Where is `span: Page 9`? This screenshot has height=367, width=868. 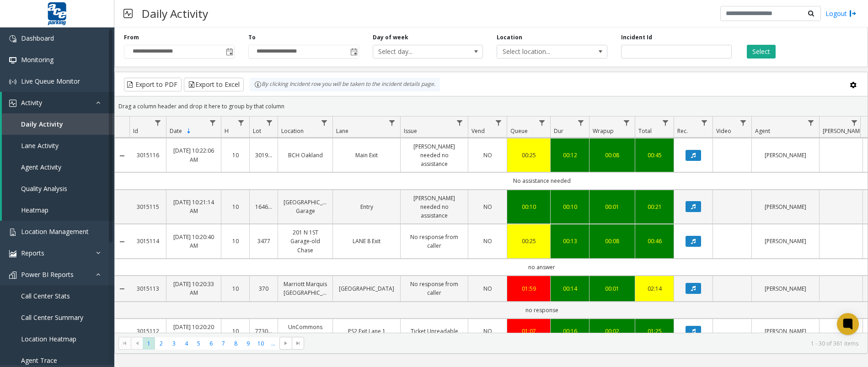 span: Page 9 is located at coordinates (247, 343).